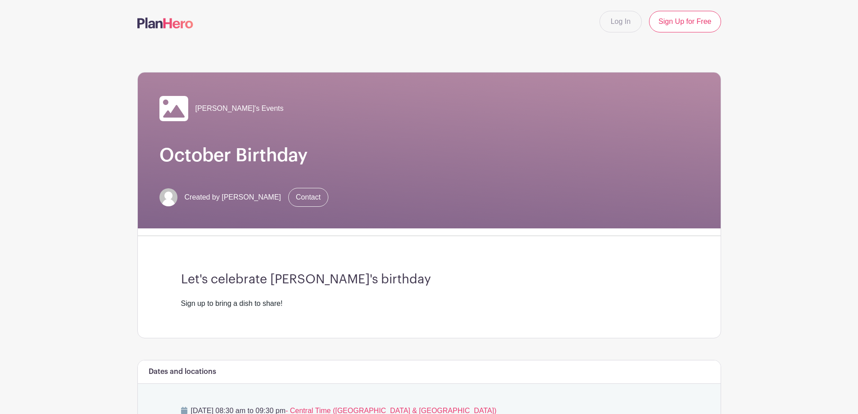  Describe the element at coordinates (685, 22) in the screenshot. I see `a: Sign Up for Free` at that location.